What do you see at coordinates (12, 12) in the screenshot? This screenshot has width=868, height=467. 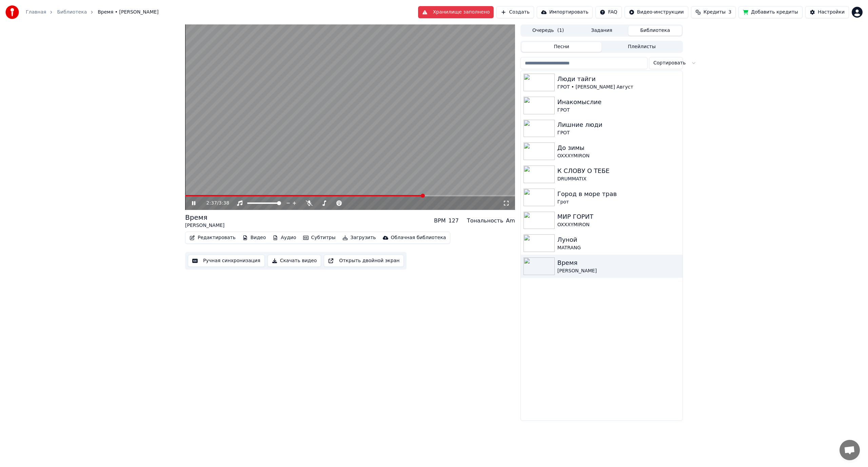 I see `img: youka` at bounding box center [12, 12].